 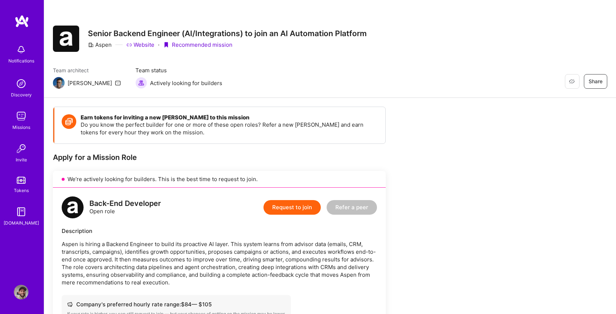 I want to click on span: Team status, so click(x=179, y=70).